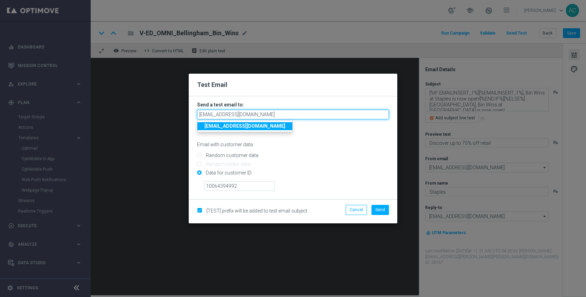 The height and width of the screenshot is (297, 586). Describe the element at coordinates (293, 124) in the screenshot. I see `p: Separate multiple addresses with commas` at that location.